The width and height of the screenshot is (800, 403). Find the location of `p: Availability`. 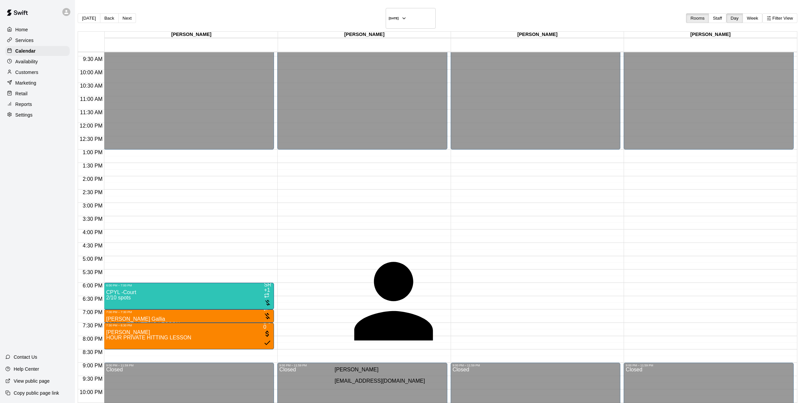

p: Availability is located at coordinates (27, 62).